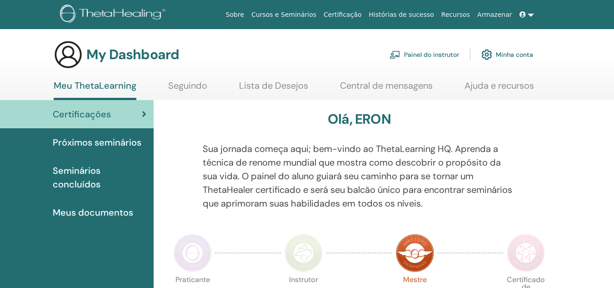 Image resolution: width=614 pixels, height=288 pixels. Describe the element at coordinates (93, 212) in the screenshot. I see `span: Meus documentos` at that location.